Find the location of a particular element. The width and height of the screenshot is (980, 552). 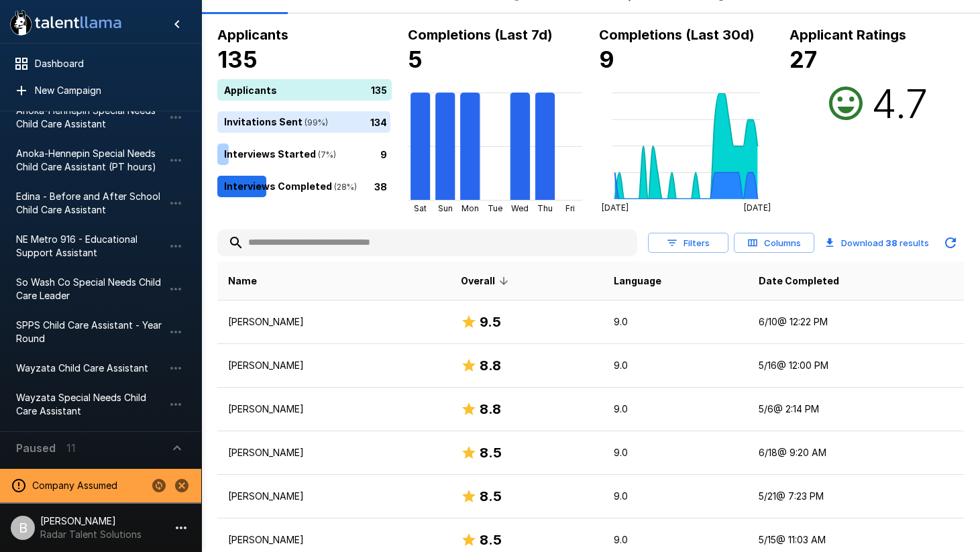

tspan: Mon is located at coordinates (470, 208).